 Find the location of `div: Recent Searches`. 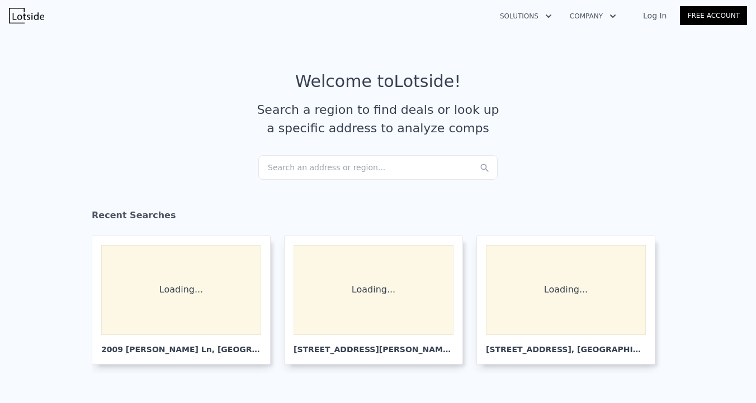

div: Recent Searches is located at coordinates (378, 218).